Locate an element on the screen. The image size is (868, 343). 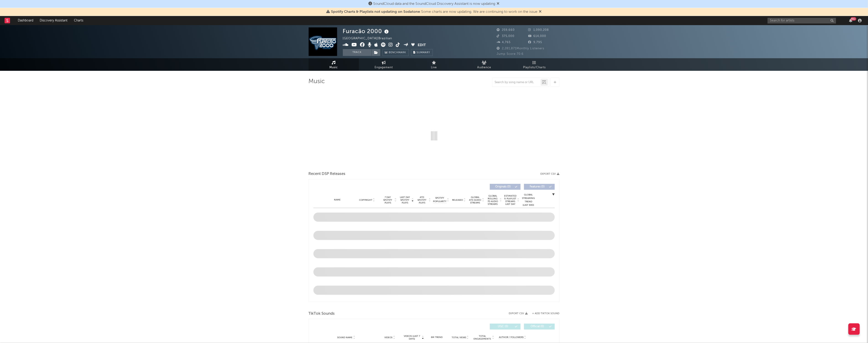
span: 259,660 is located at coordinates (506, 30).